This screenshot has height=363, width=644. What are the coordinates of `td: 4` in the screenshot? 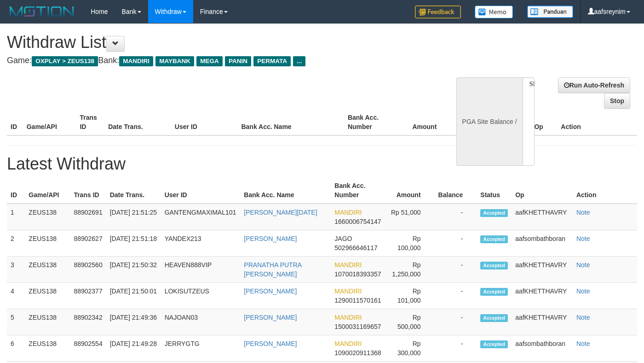 It's located at (15, 296).